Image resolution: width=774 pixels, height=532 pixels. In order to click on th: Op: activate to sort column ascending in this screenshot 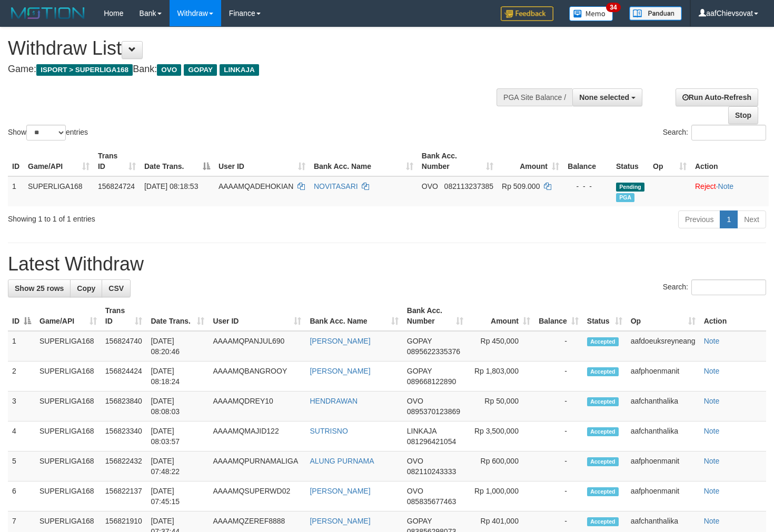, I will do `click(663, 316)`.